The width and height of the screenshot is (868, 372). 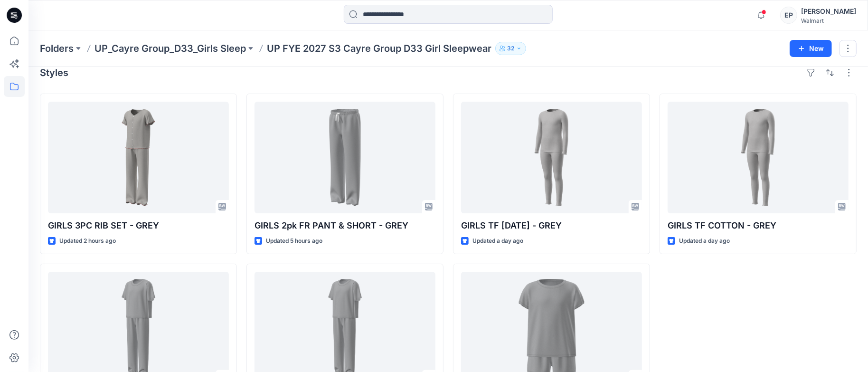 I want to click on p: Updated 5 hours ago, so click(x=294, y=241).